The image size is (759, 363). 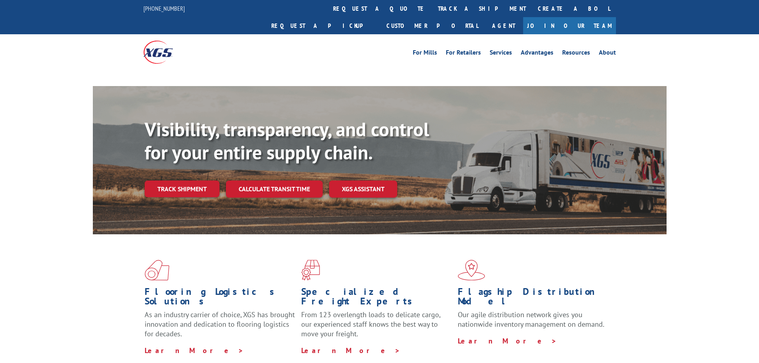 I want to click on a: Request a pickup, so click(x=323, y=25).